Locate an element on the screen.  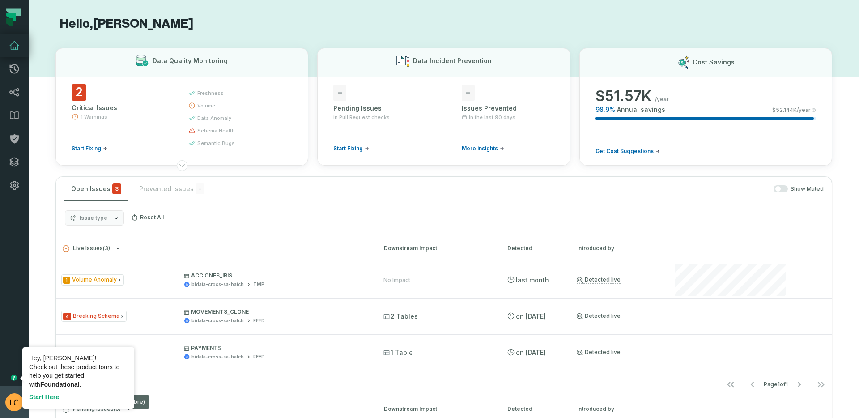
span: schema health is located at coordinates (216, 131).